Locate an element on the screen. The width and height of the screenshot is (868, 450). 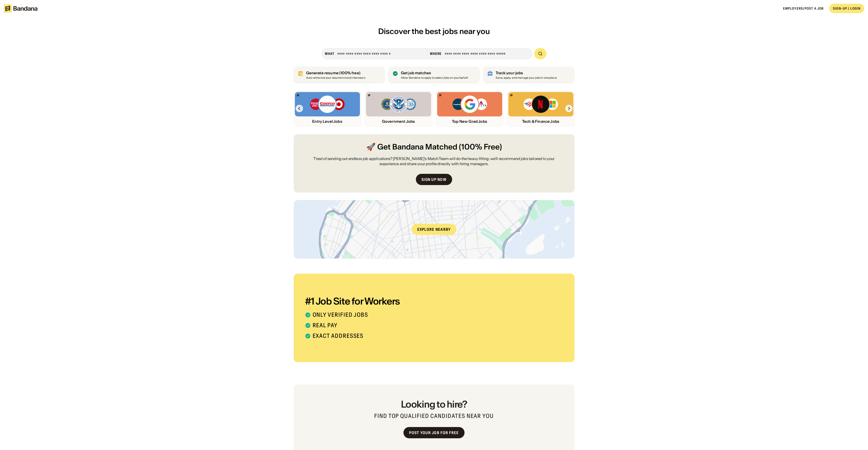
div: Exact addresses is located at coordinates (338, 335).